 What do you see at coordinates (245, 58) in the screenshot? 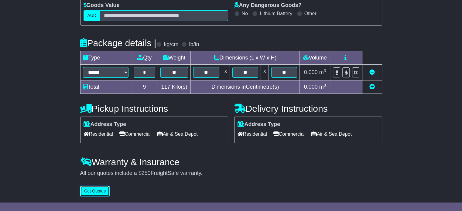
I see `td: Dimensions (L x W x H)` at bounding box center [245, 58].